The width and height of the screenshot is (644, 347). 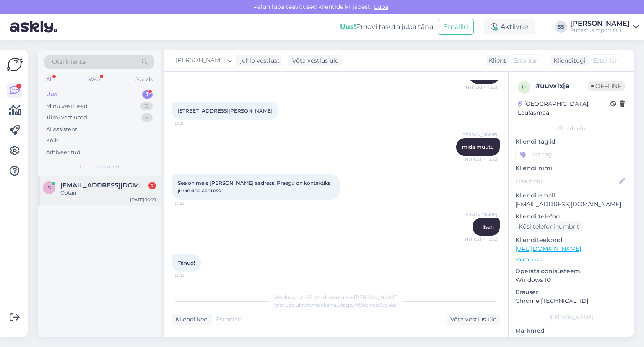 I want to click on div: Kliendi info, so click(x=571, y=128).